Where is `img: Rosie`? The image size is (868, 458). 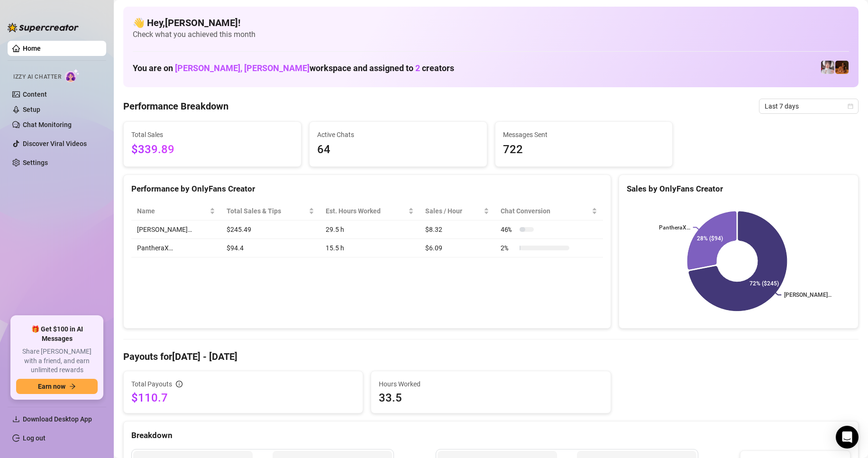 img: Rosie is located at coordinates (828, 68).